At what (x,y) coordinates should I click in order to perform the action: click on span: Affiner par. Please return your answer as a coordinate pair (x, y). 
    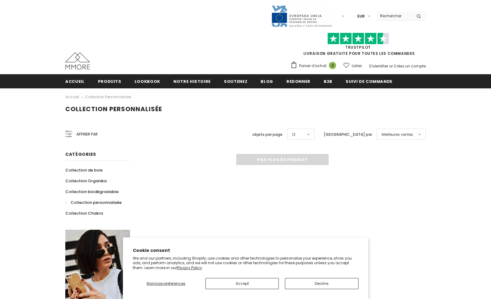
    Looking at the image, I should click on (87, 134).